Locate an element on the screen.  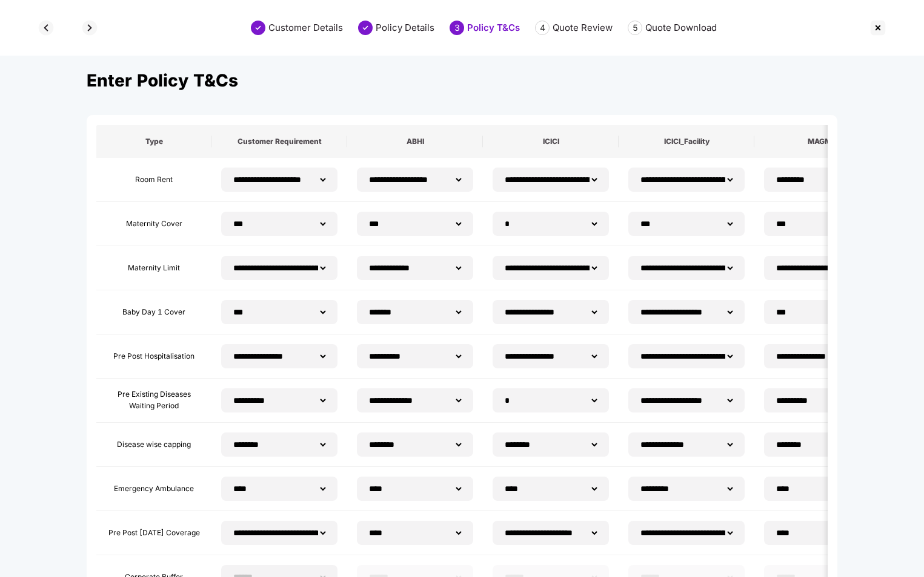
th: ABHI is located at coordinates (415, 142).